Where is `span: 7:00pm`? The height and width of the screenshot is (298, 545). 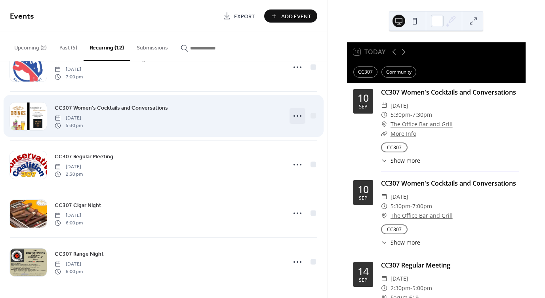 span: 7:00pm is located at coordinates (422, 206).